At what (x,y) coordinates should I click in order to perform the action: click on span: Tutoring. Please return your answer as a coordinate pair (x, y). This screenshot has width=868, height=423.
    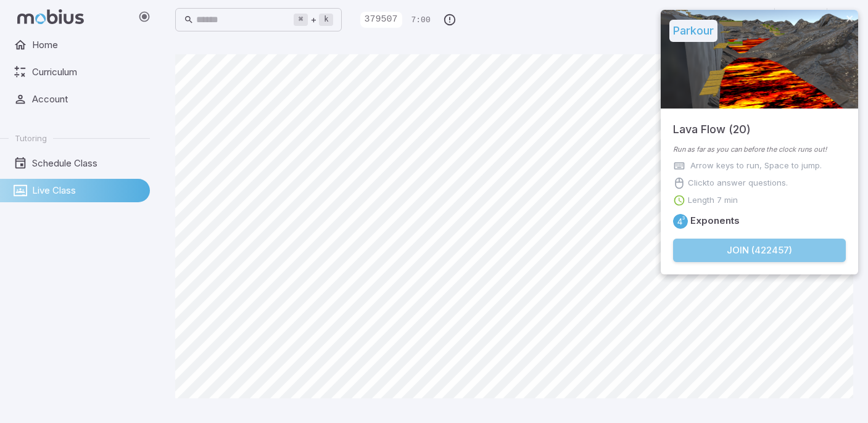
    Looking at the image, I should click on (31, 139).